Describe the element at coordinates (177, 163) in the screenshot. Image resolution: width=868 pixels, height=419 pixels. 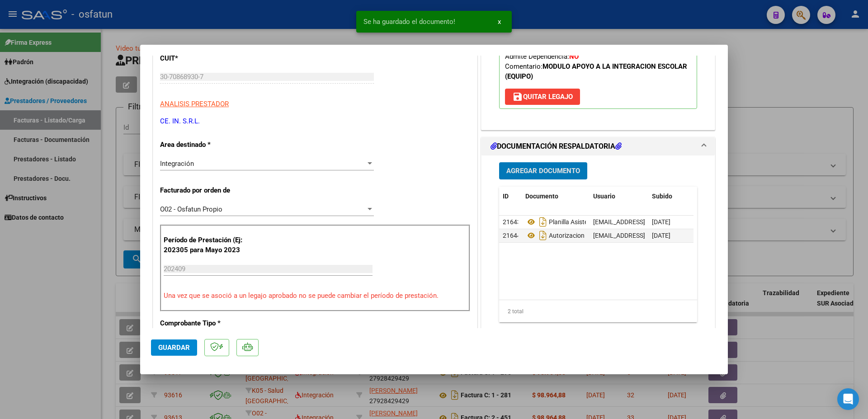
I see `span: Integración` at that location.